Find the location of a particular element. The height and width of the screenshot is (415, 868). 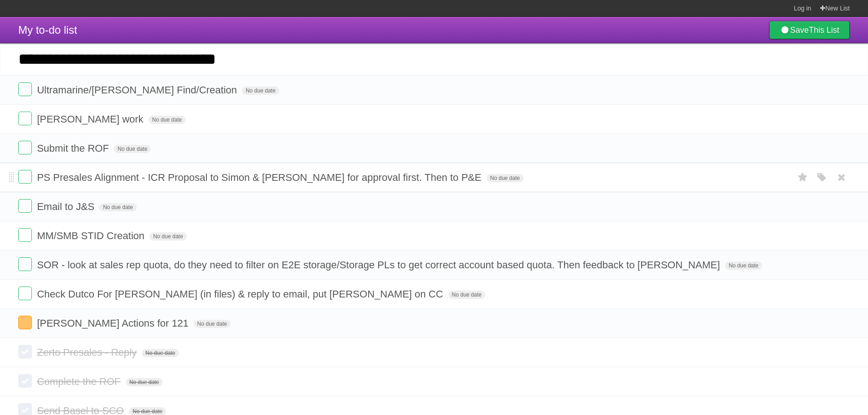

span: SOR - look at sales rep quota, do they need to filter on E2E storage/Storage PLs to get correct a... is located at coordinates (380, 265).